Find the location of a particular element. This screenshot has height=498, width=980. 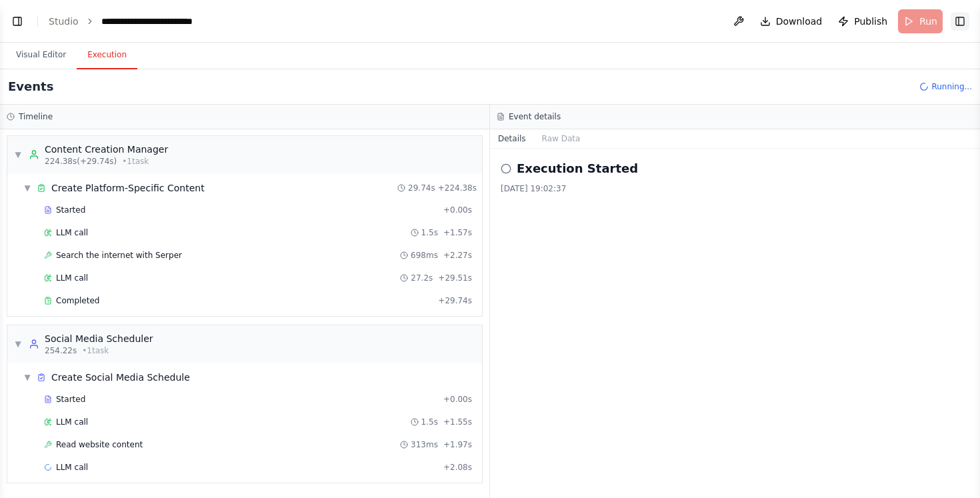

span: Publish is located at coordinates (871, 22).